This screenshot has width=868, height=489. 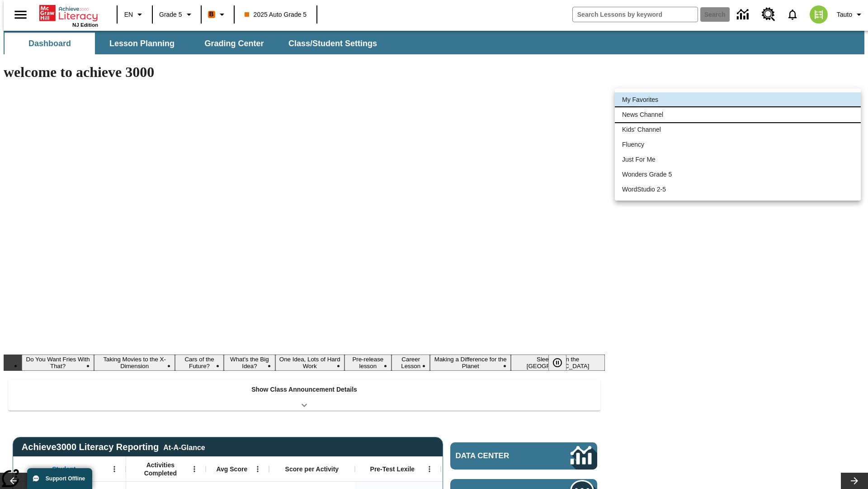 I want to click on li: WordStudio 2-5, so click(x=738, y=189).